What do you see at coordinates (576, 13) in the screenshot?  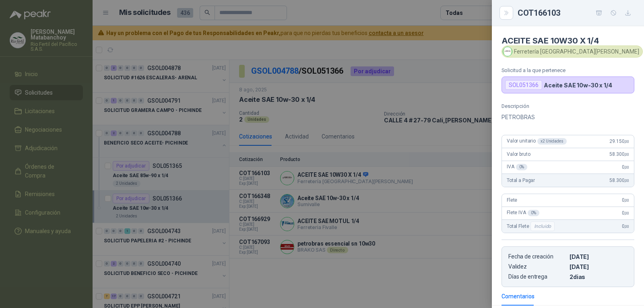 I see `div: COT166103` at bounding box center [576, 13].